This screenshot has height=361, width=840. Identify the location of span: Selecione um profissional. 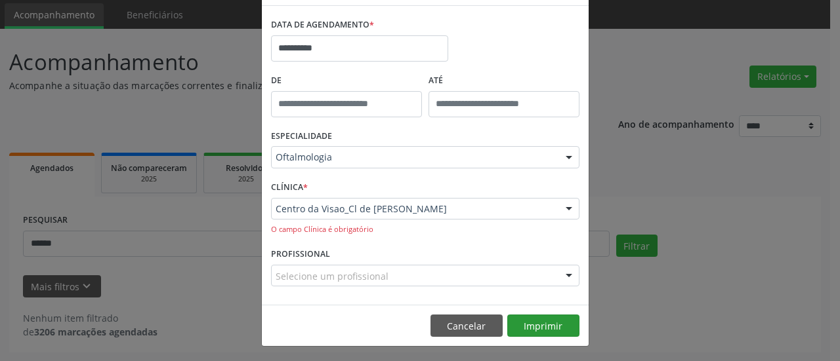
(332, 276).